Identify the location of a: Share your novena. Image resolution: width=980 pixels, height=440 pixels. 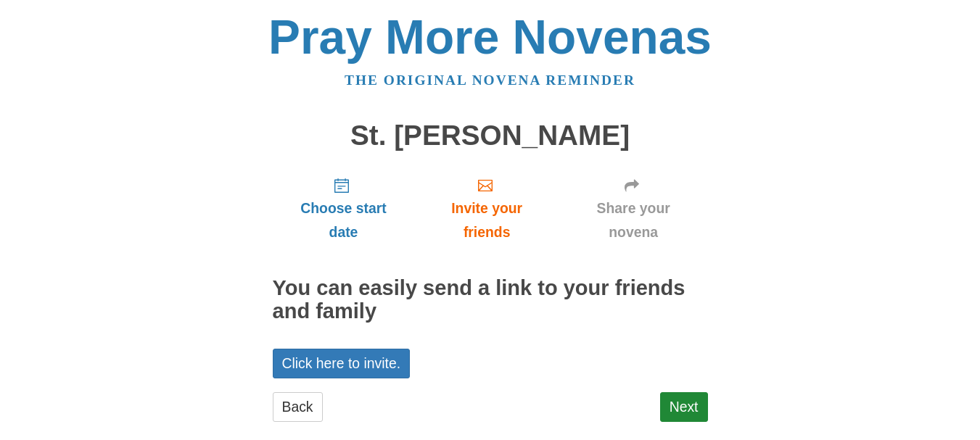
(634, 209).